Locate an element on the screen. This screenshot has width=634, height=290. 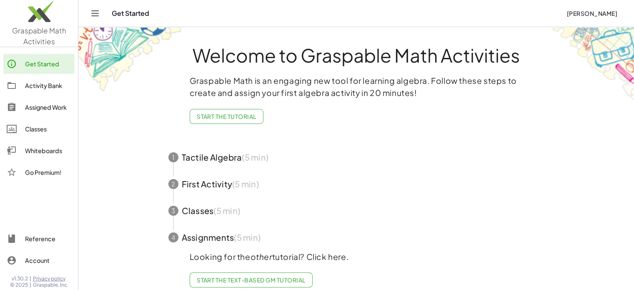
em: other is located at coordinates (261, 256).